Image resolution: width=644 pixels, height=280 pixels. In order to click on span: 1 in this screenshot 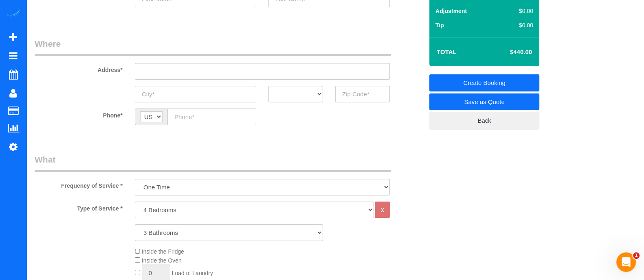, I will do `click(636, 256)`.